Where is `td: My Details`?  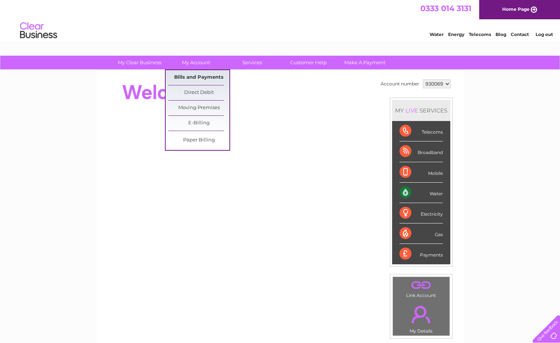 td: My Details is located at coordinates (421, 318).